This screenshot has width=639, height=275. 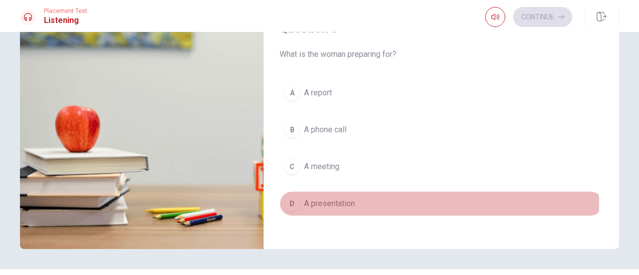 I want to click on div: A, so click(x=292, y=93).